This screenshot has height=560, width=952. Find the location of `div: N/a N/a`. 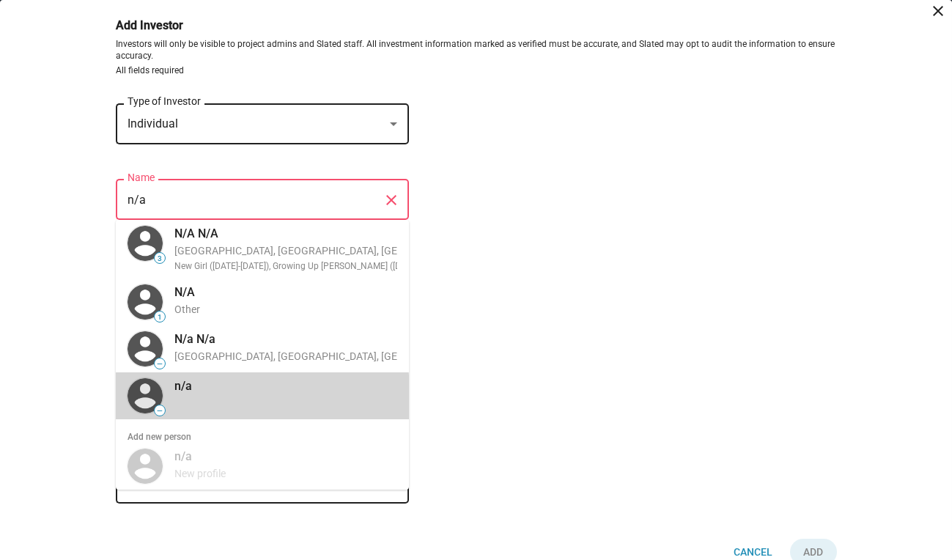

div: N/a N/a is located at coordinates (342, 339).